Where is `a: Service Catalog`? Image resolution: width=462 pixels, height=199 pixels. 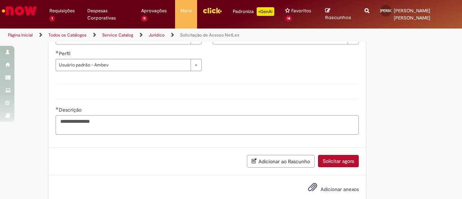 a: Service Catalog is located at coordinates (118, 35).